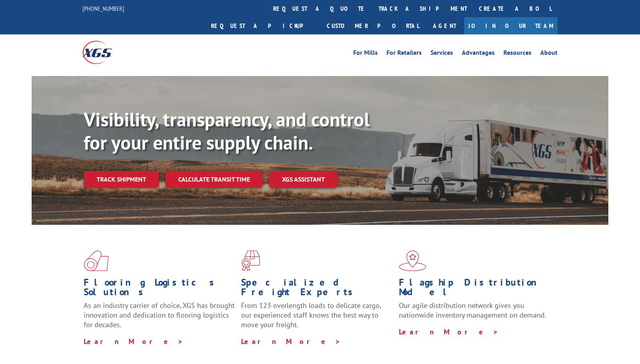  Describe the element at coordinates (404, 54) in the screenshot. I see `a: For Retailers` at that location.